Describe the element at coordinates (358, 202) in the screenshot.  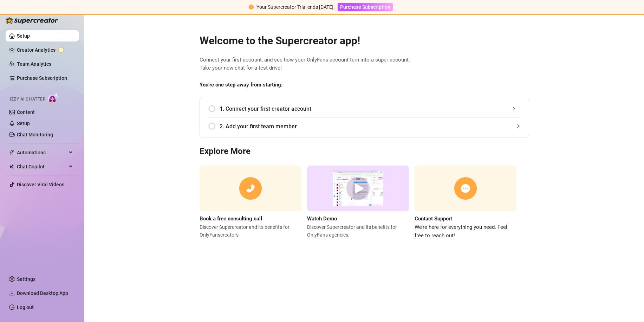
I see `a: Watch DemoDiscover Supercreator and its benefits for OnlyFans agencies.` at that location.